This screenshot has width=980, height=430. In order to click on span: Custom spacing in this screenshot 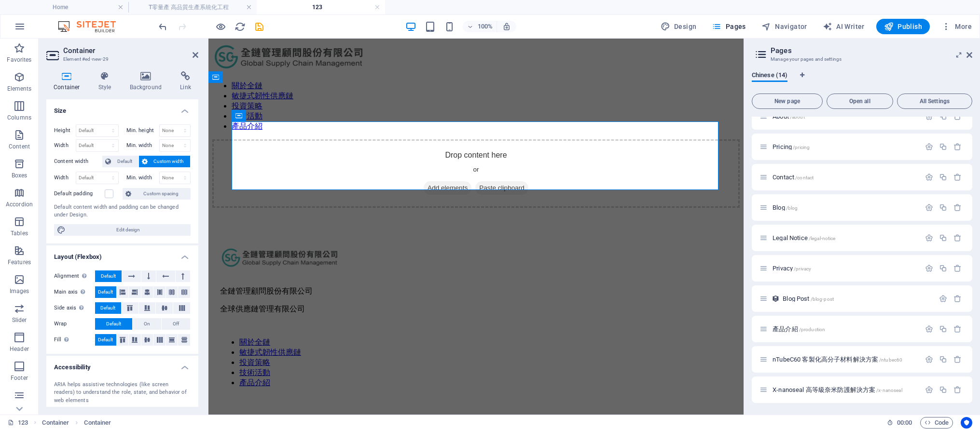, I will do `click(161, 194)`.